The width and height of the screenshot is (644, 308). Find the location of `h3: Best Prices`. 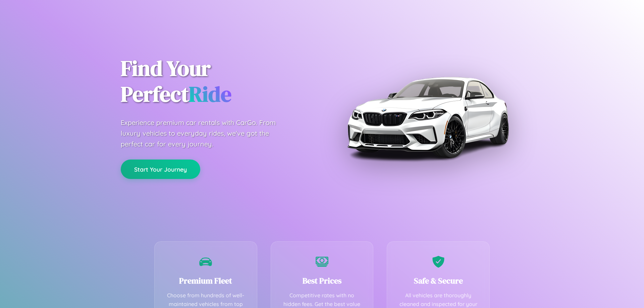

h3: Best Prices is located at coordinates (322, 280).